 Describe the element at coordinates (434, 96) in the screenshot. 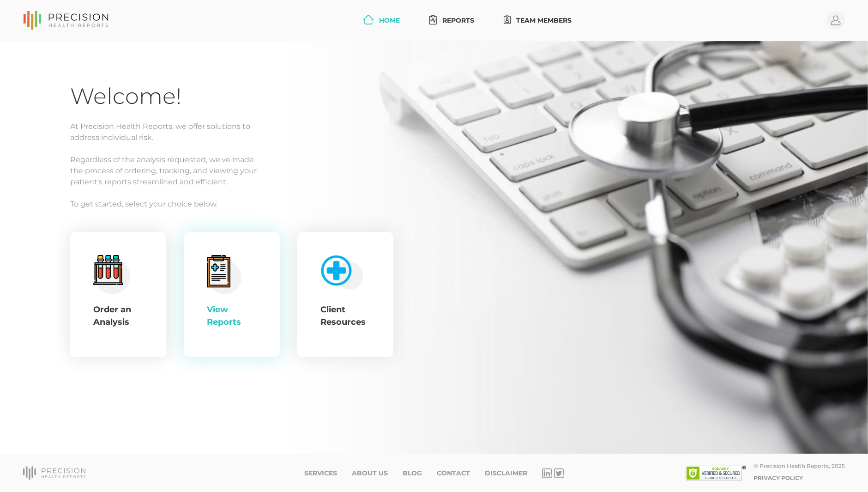

I see `h1: Welcome!` at that location.